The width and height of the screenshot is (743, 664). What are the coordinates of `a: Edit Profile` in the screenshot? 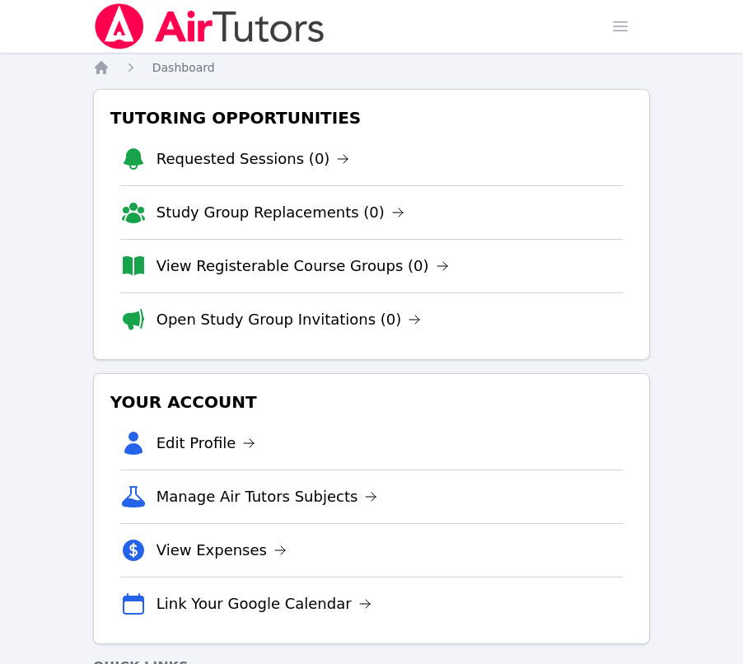 It's located at (206, 443).